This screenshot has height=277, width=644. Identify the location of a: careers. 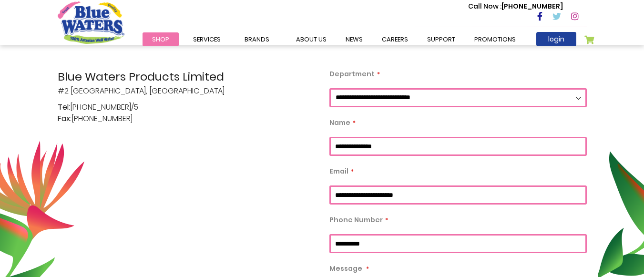
(395, 39).